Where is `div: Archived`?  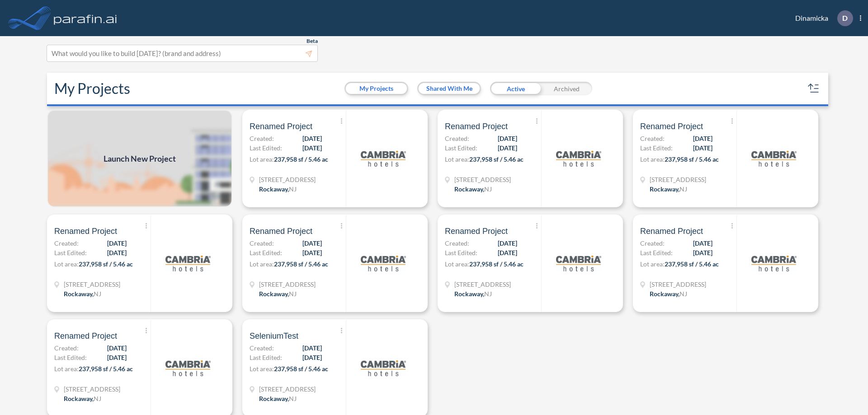 div: Archived is located at coordinates (567, 88).